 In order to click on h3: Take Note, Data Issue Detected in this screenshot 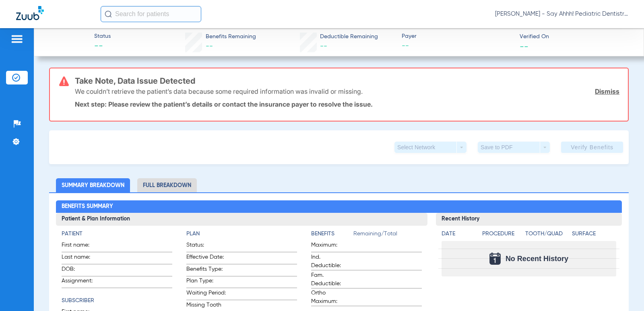, I will do `click(347, 81)`.